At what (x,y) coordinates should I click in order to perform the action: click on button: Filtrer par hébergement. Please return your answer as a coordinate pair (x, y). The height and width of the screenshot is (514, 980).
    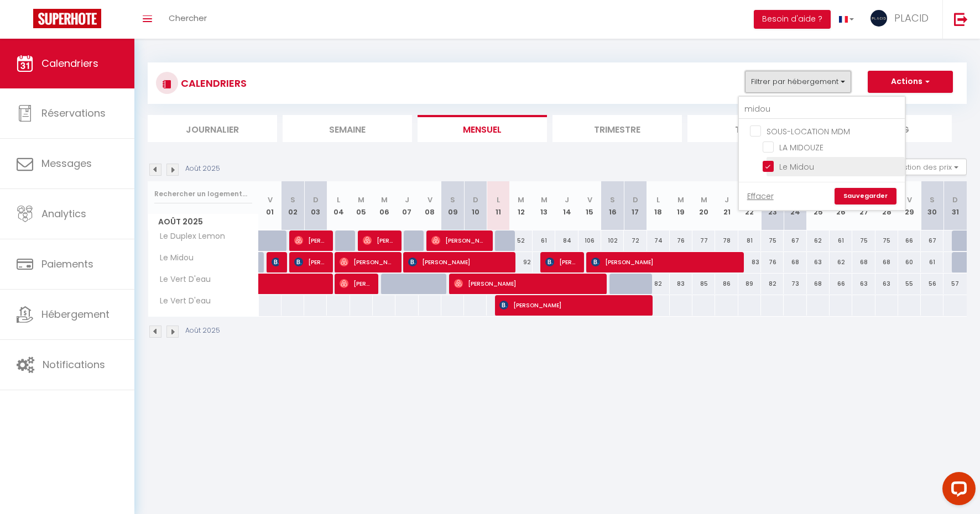
    Looking at the image, I should click on (798, 82).